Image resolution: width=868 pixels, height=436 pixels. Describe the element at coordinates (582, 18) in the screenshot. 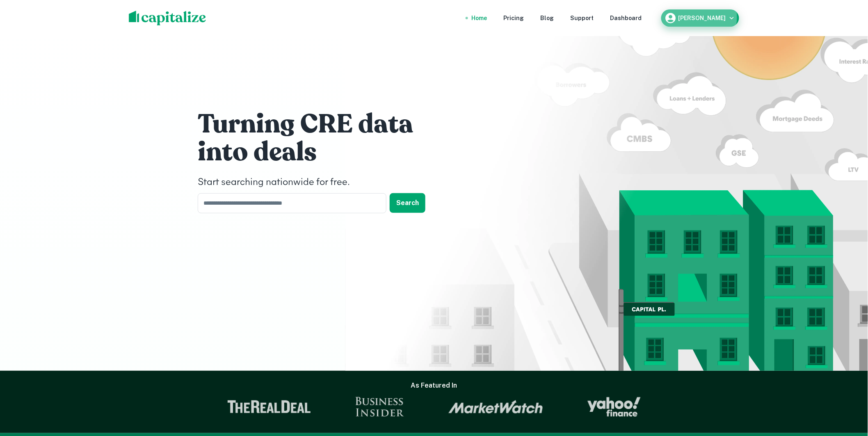

I see `a: Support` at that location.